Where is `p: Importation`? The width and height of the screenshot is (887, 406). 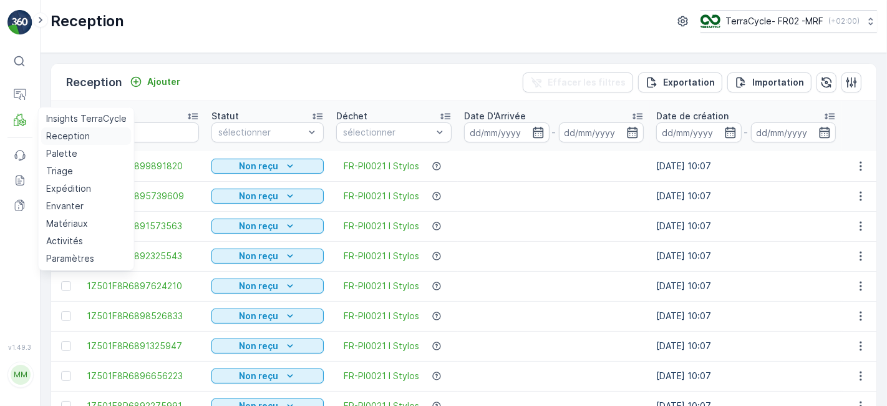 p: Importation is located at coordinates (778, 82).